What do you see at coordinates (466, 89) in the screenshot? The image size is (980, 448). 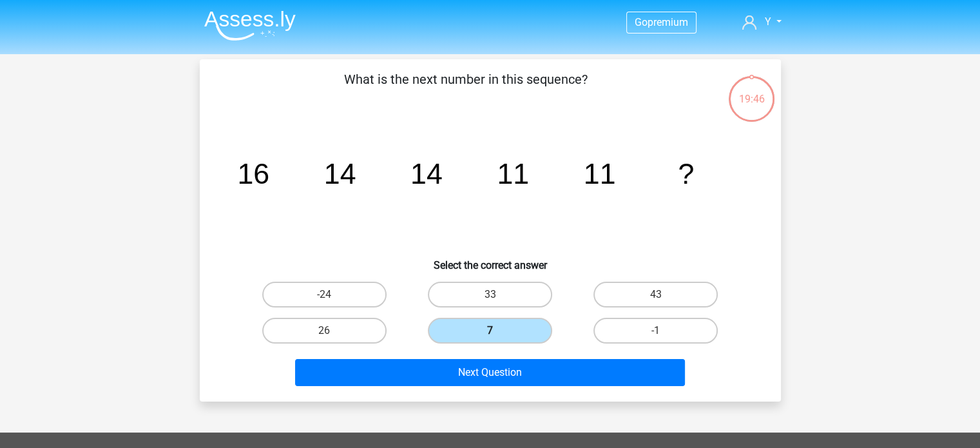 I see `p: What is the next number in this sequence?` at bounding box center [466, 89].